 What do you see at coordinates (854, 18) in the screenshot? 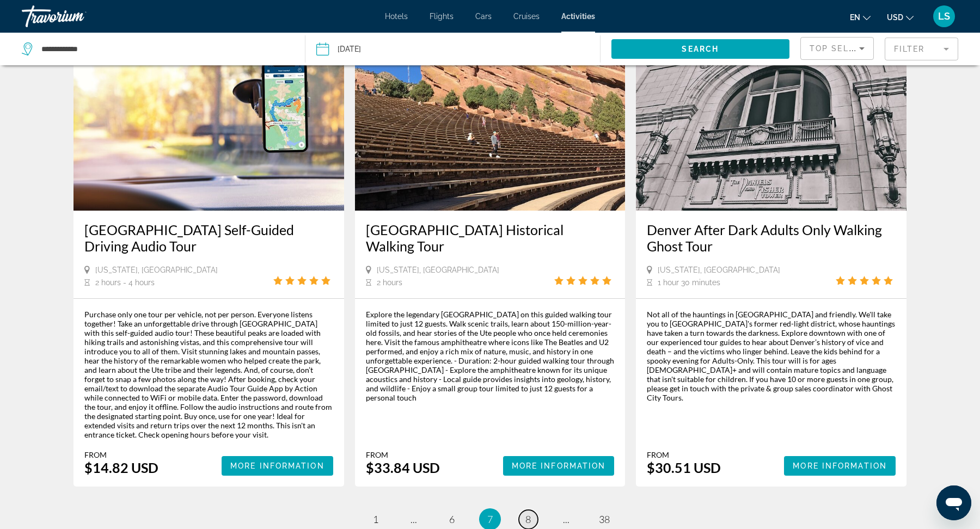
I see `span: en` at bounding box center [854, 18].